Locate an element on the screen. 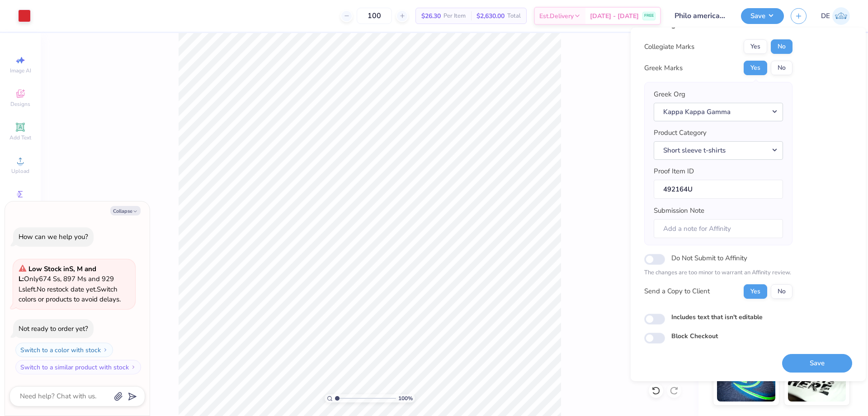 This screenshot has width=868, height=416. span: 100 % is located at coordinates (406, 398).